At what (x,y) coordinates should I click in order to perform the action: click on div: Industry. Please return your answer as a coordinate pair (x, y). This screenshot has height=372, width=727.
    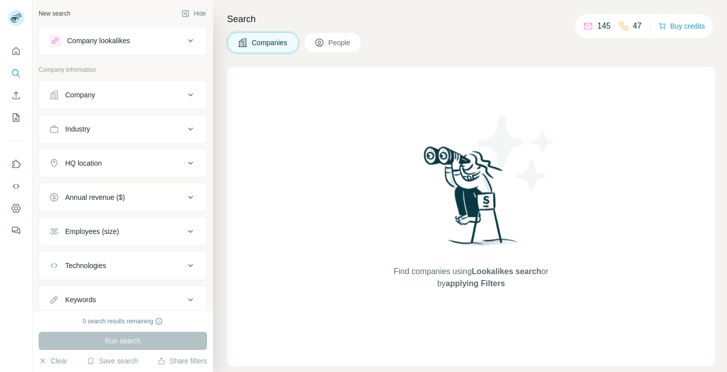
    Looking at the image, I should click on (78, 129).